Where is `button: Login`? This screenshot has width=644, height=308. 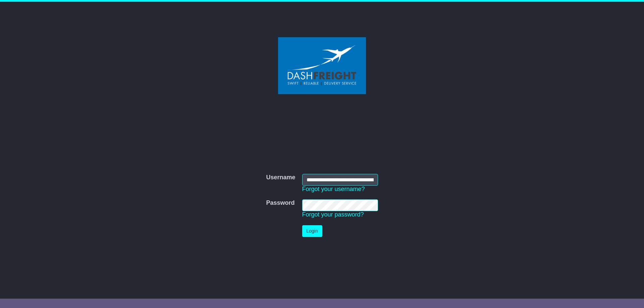
button: Login is located at coordinates (312, 231).